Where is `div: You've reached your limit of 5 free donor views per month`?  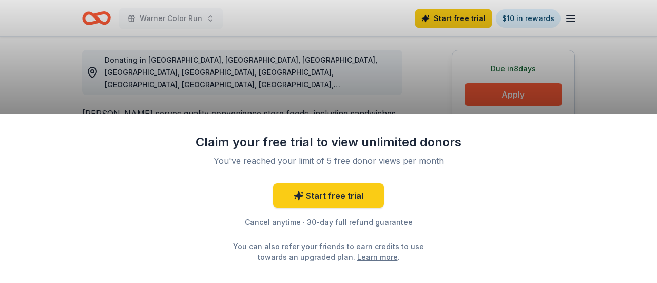
div: You've reached your limit of 5 free donor views per month is located at coordinates (328, 161).